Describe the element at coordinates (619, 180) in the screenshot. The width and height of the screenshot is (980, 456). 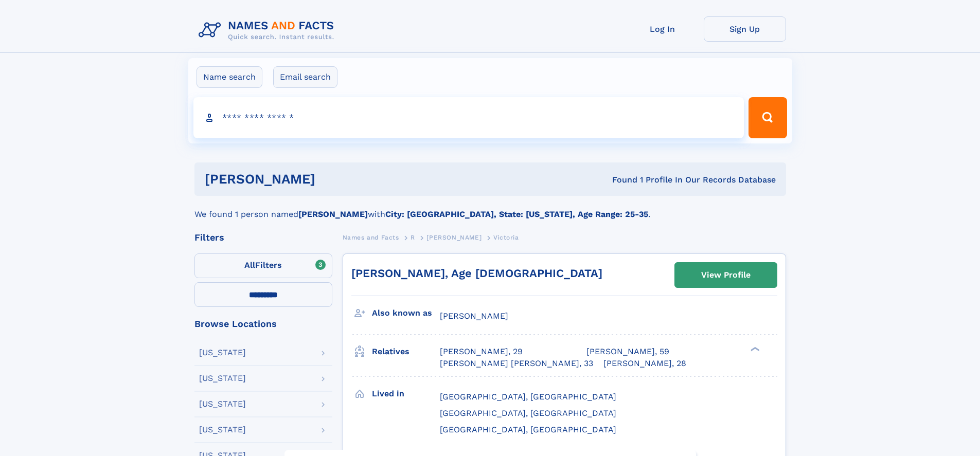
I see `div: Found 1 Profile In Our Records Database` at that location.